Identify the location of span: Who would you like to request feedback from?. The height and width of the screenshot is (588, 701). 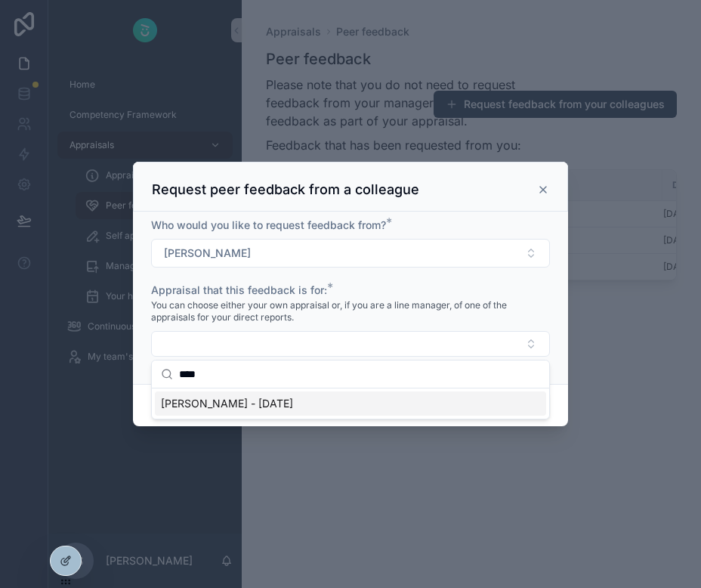
(268, 225).